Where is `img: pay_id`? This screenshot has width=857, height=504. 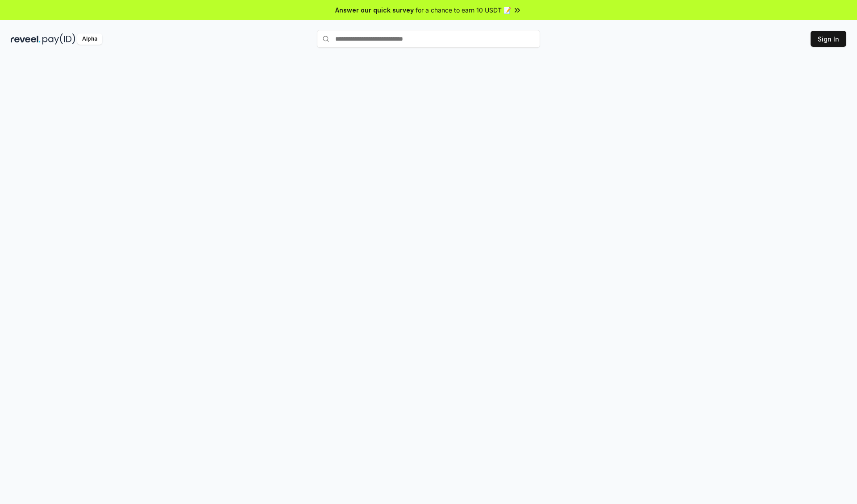 img: pay_id is located at coordinates (59, 39).